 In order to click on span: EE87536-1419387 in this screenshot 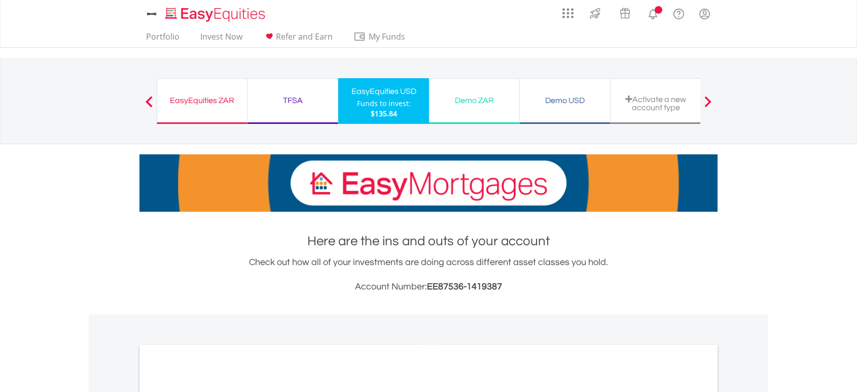, I will do `click(465, 286)`.